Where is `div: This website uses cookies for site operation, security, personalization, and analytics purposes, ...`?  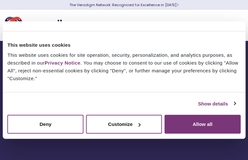 div: This website uses cookies for site operation, security, personalization, and analytics purposes, ... is located at coordinates (124, 67).